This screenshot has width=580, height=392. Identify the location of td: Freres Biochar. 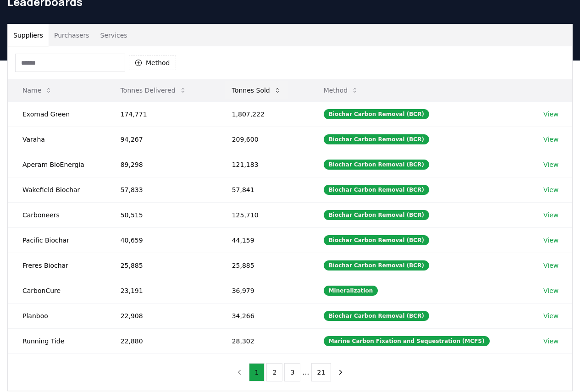
(57, 265).